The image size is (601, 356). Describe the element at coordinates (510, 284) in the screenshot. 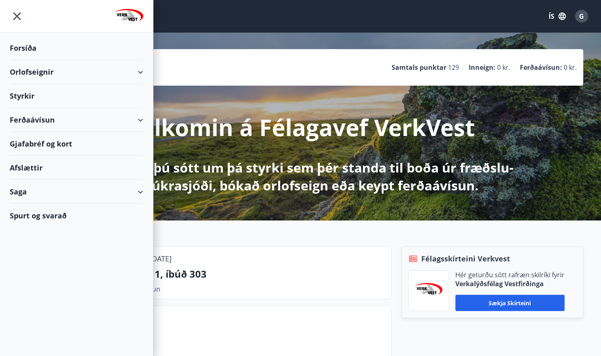

I see `p: Verkalýðsfélag Vestfirðinga` at that location.